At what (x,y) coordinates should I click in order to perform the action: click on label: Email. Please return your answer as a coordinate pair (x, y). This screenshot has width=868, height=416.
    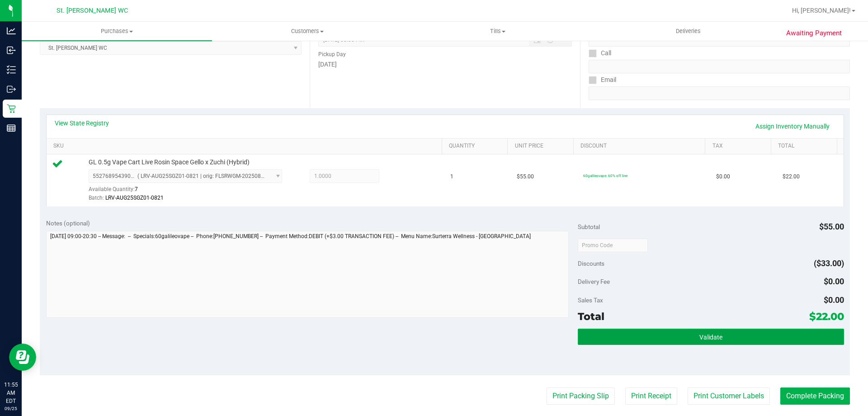
    Looking at the image, I should click on (602, 79).